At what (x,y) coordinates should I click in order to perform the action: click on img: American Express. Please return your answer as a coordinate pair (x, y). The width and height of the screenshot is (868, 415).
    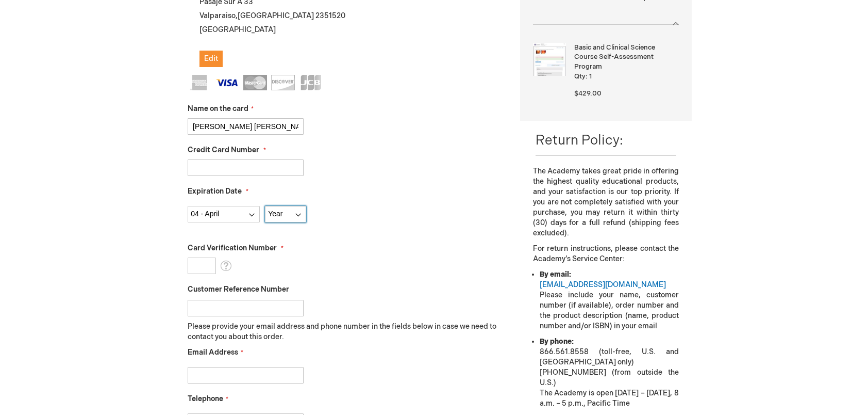
    Looking at the image, I should click on (199, 82).